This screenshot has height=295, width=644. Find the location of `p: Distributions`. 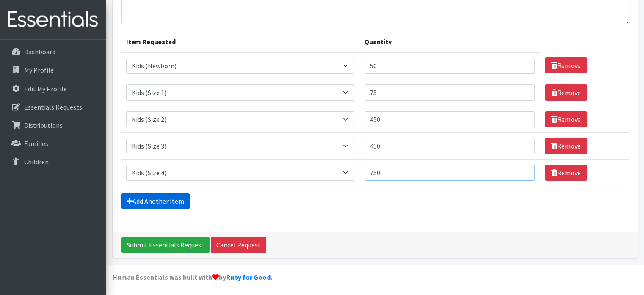

p: Distributions is located at coordinates (43, 125).